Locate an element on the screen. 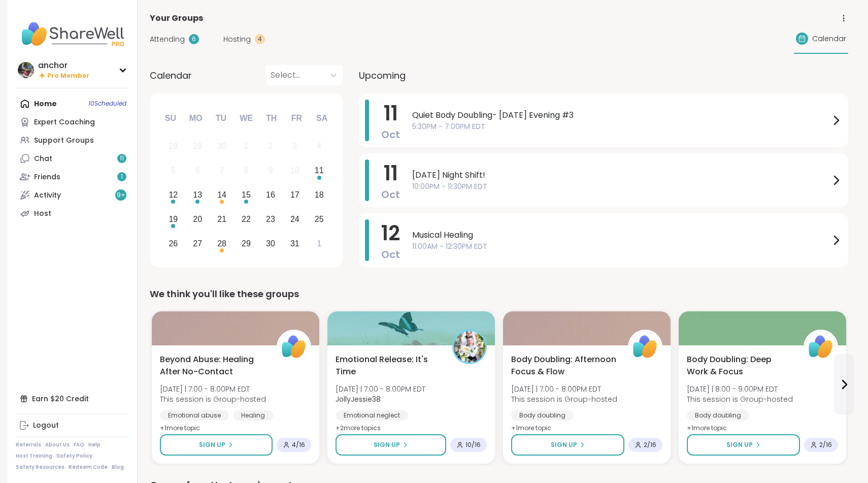 This screenshot has height=483, width=868. img: anchor is located at coordinates (26, 70).